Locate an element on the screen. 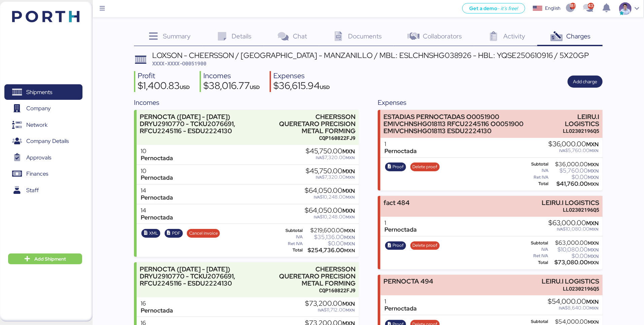 The width and height of the screenshot is (644, 325). div: $64,050.00 is located at coordinates (330, 191).